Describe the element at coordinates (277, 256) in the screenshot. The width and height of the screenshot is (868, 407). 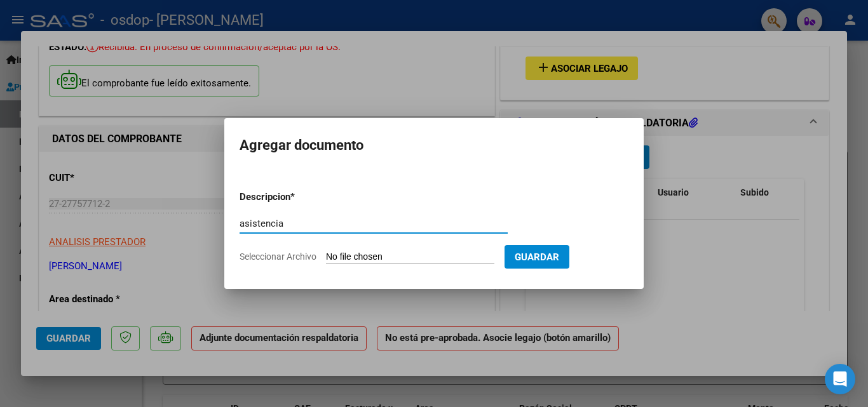
I see `span: Seleccionar Archivo` at that location.